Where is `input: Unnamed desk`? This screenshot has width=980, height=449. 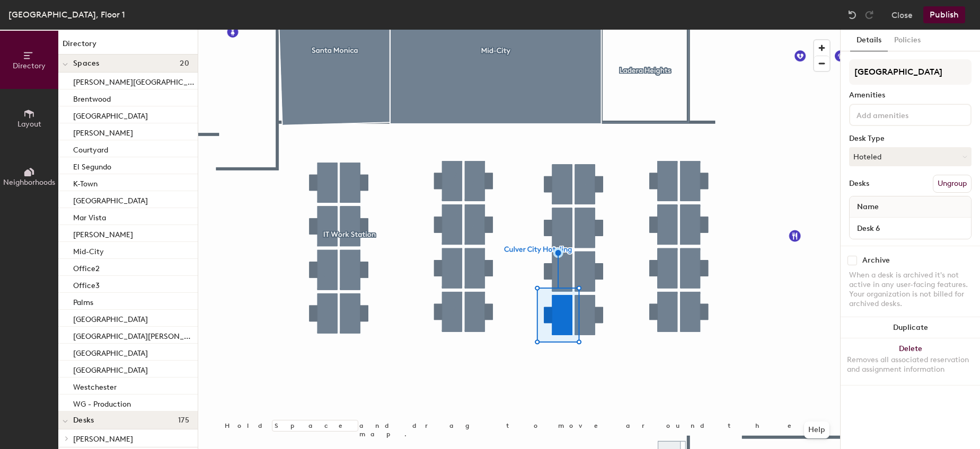 input: Unnamed desk is located at coordinates (910, 228).